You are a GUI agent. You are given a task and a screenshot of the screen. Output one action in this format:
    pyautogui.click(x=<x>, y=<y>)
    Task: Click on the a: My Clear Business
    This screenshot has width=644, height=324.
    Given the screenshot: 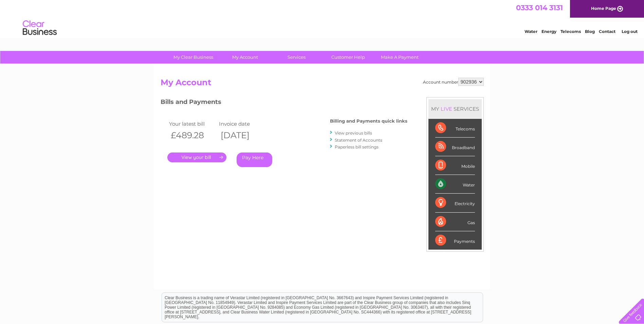 What is the action you would take?
    pyautogui.click(x=193, y=57)
    